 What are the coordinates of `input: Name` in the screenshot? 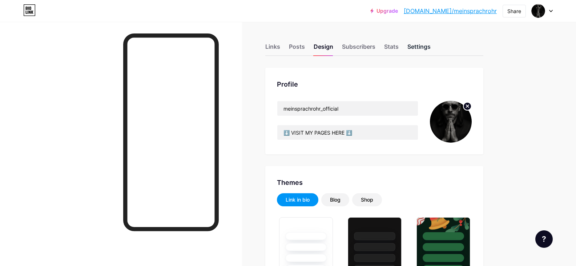 It's located at (347, 108).